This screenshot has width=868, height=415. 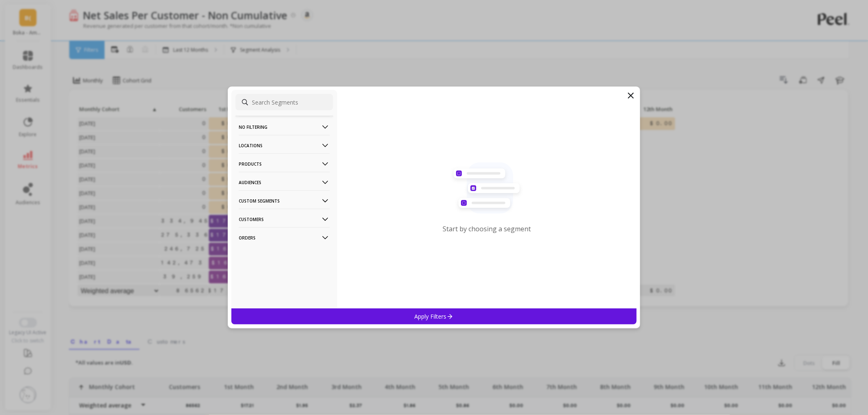 What do you see at coordinates (284, 145) in the screenshot?
I see `p: Locations` at bounding box center [284, 145].